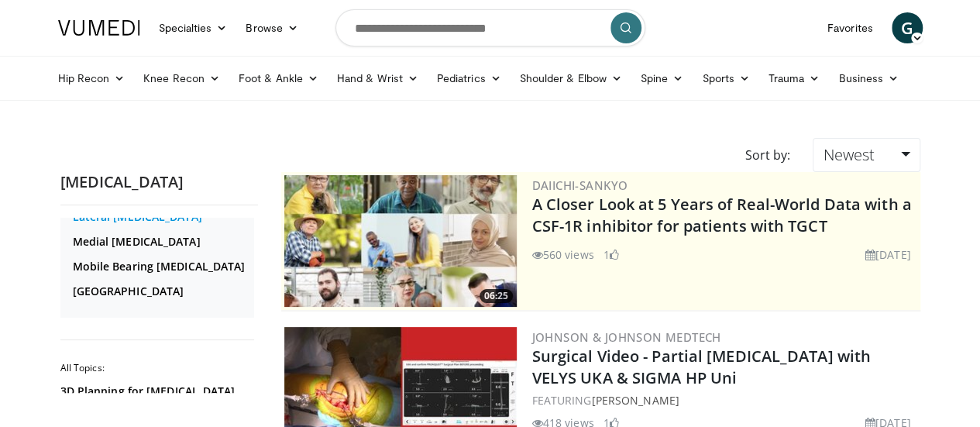 The image size is (980, 427). Describe the element at coordinates (907, 28) in the screenshot. I see `span: G` at that location.